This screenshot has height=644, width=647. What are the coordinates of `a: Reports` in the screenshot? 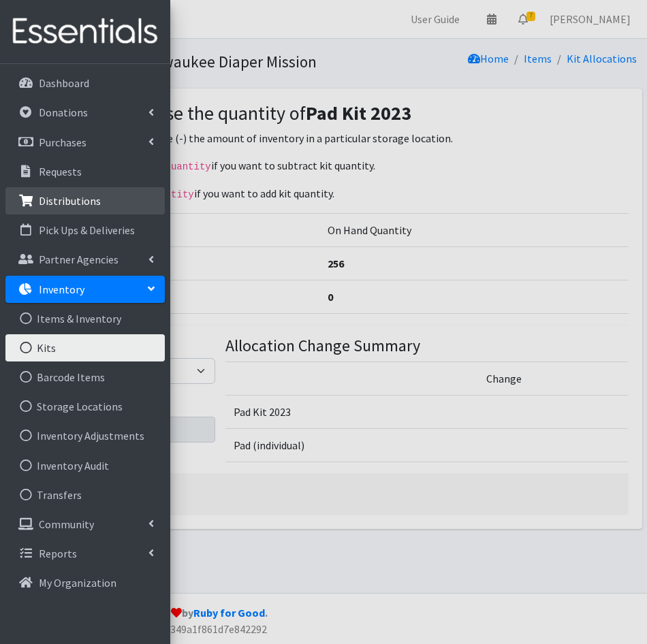 It's located at (85, 554).